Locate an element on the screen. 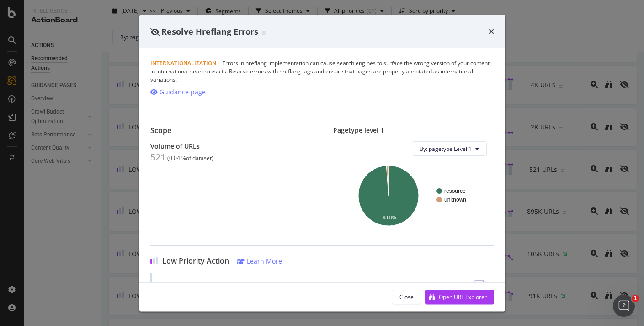  div: ( 0.04 % of dataset ) is located at coordinates (190, 158).